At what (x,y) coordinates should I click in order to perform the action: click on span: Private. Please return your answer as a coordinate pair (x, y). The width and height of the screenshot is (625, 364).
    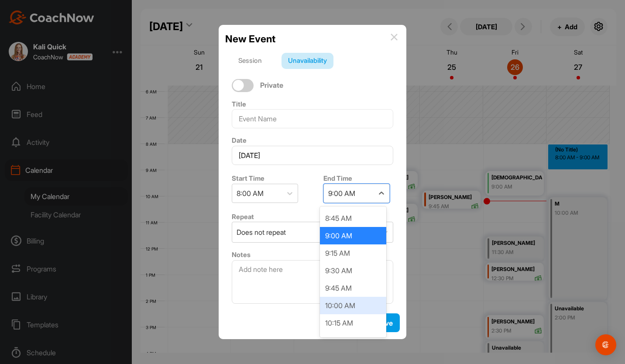
    Looking at the image, I should click on (272, 85).